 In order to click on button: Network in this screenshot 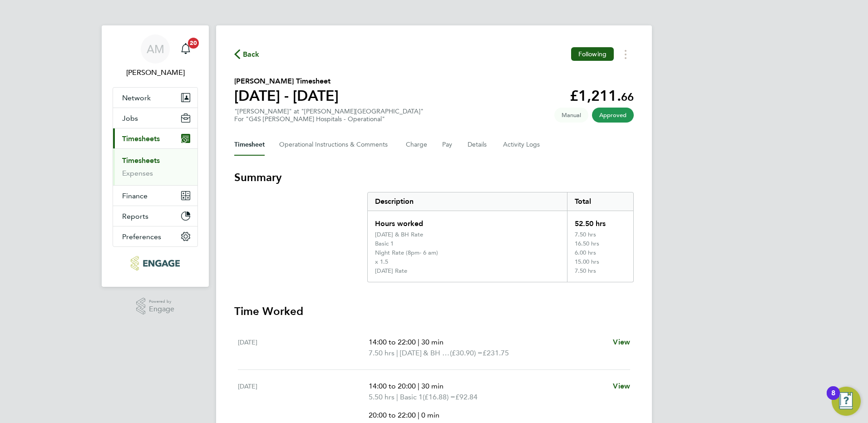, I will do `click(156, 97)`.